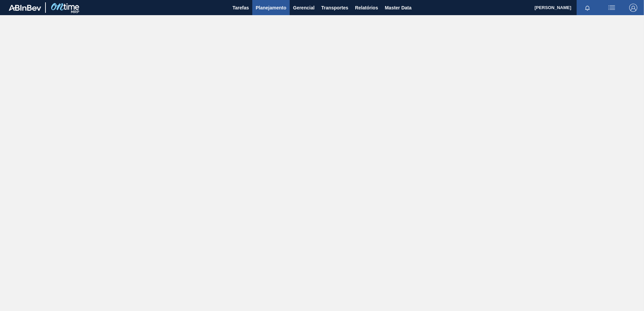  Describe the element at coordinates (271, 8) in the screenshot. I see `span: Planejamento` at that location.